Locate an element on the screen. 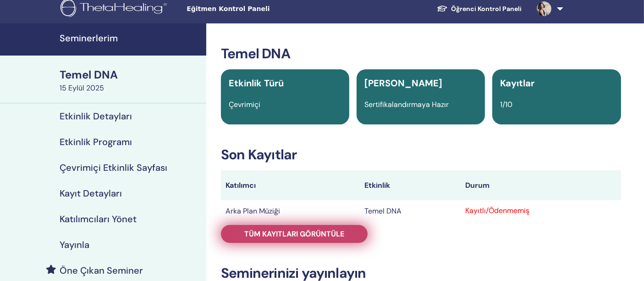 The width and height of the screenshot is (644, 281). font: Kayıt Detayları is located at coordinates (91, 193).